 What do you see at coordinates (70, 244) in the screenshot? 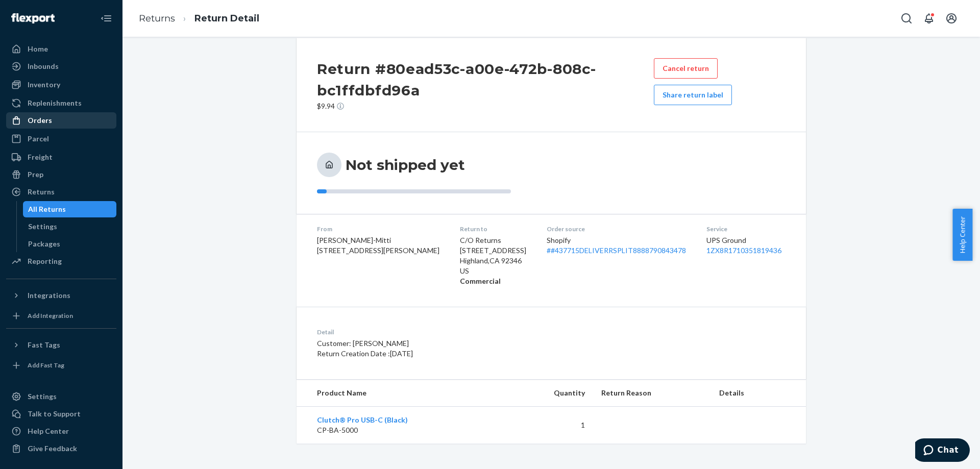
I see `a: Packages` at bounding box center [70, 244].